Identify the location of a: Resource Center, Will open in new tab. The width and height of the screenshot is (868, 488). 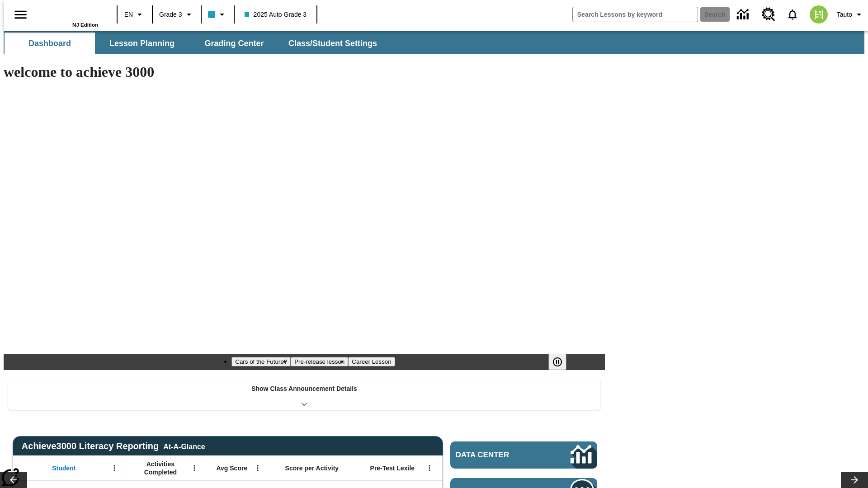
(768, 14).